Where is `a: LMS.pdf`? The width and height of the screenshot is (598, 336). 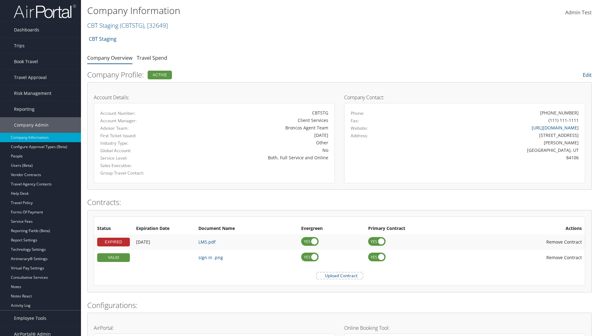 a: LMS.pdf is located at coordinates (207, 242).